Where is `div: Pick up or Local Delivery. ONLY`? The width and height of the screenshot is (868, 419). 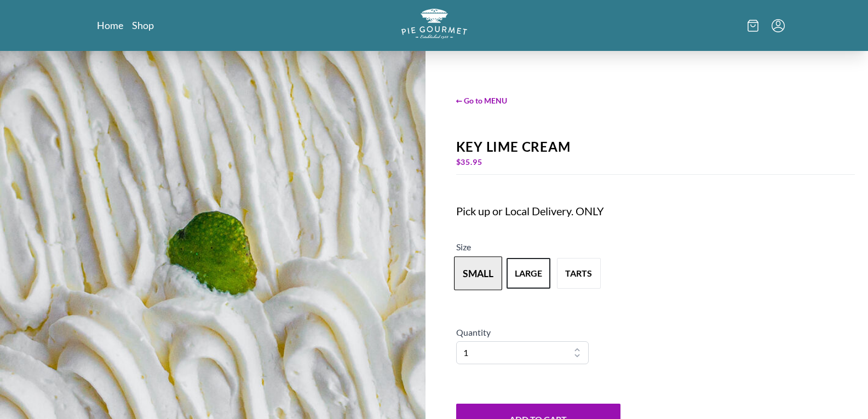 div: Pick up or Local Delivery. ONLY is located at coordinates (614, 211).